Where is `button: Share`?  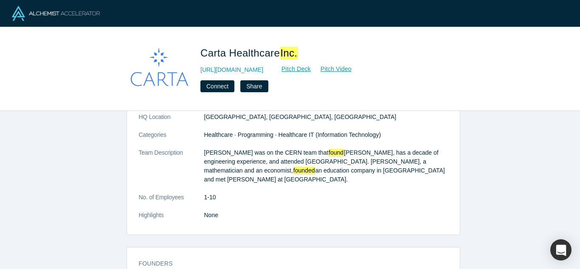
button: Share is located at coordinates (254, 86).